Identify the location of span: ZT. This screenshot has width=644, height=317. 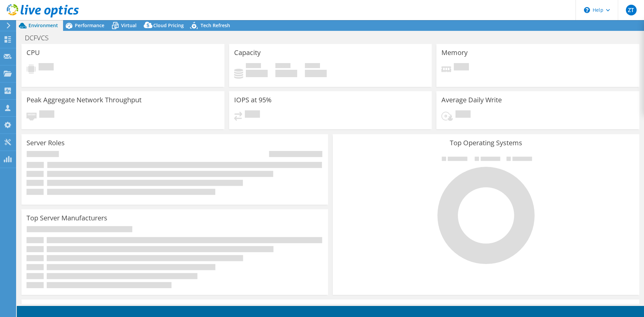
(631, 10).